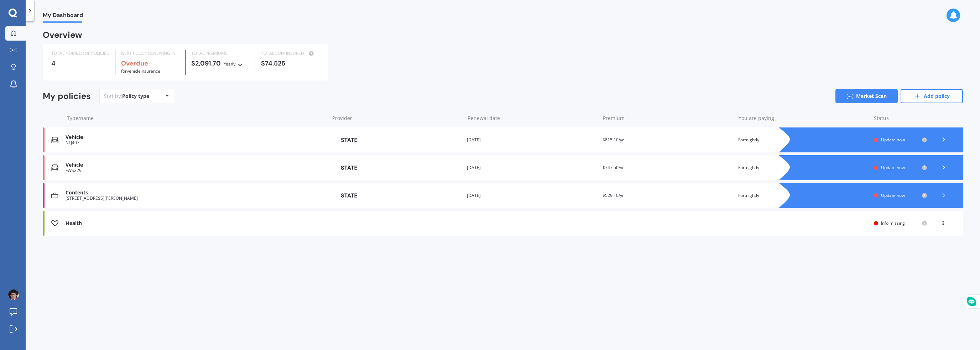 Image resolution: width=980 pixels, height=350 pixels. I want to click on div: Renewal date, so click(532, 118).